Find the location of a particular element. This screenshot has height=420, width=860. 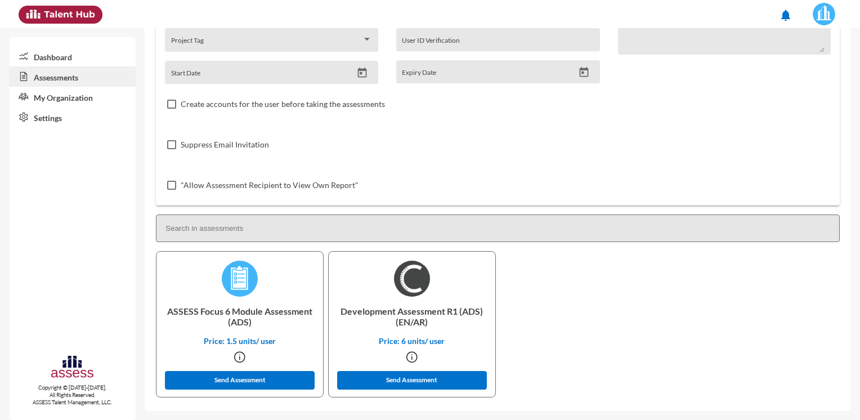

a: Assessments is located at coordinates (72, 77).